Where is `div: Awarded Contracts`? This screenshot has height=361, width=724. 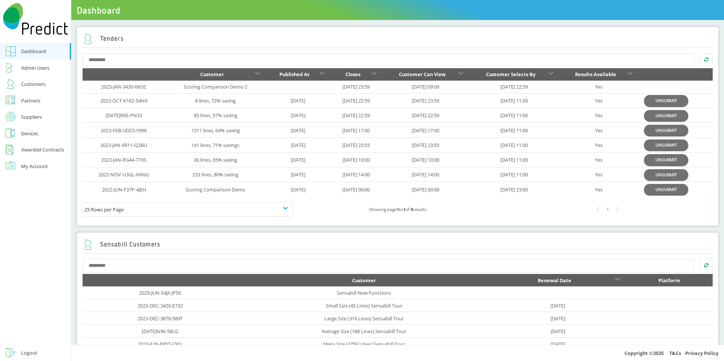
div: Awarded Contracts is located at coordinates (43, 150).